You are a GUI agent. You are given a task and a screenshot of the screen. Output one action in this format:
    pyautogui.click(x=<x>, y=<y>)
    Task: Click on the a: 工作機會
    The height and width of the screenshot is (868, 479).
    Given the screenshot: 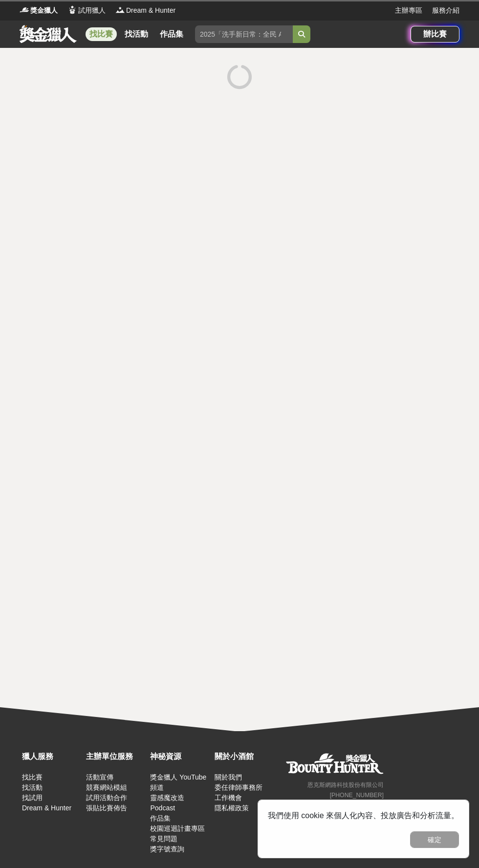 What is the action you would take?
    pyautogui.click(x=228, y=798)
    